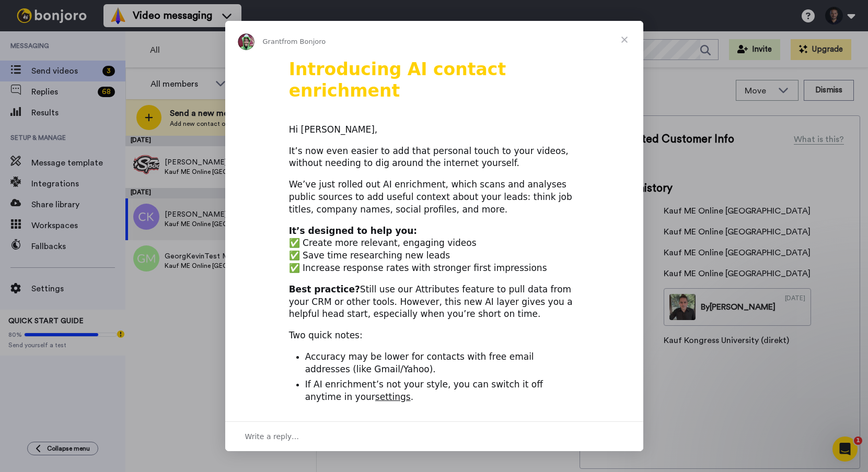  What do you see at coordinates (434, 249) in the screenshot?
I see `div: ✅ Create more relevant, engaging videos ✅ Save time researching new leads ✅ Increase response rat...` at bounding box center [434, 249].